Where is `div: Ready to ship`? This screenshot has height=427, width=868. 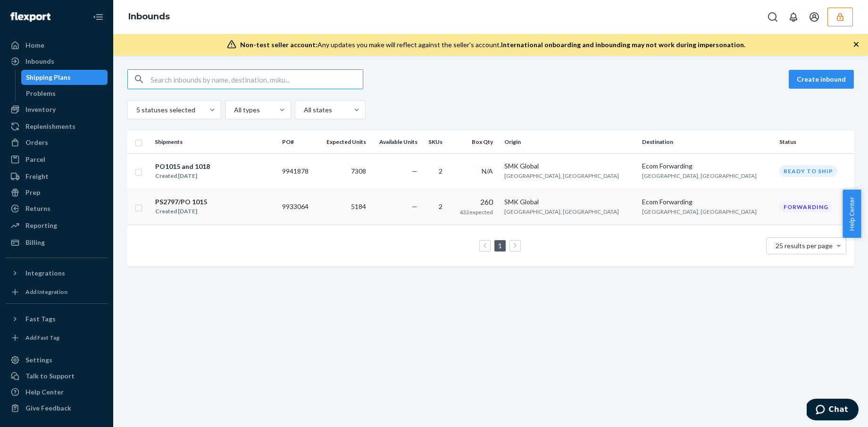 div: Ready to ship is located at coordinates (808, 171).